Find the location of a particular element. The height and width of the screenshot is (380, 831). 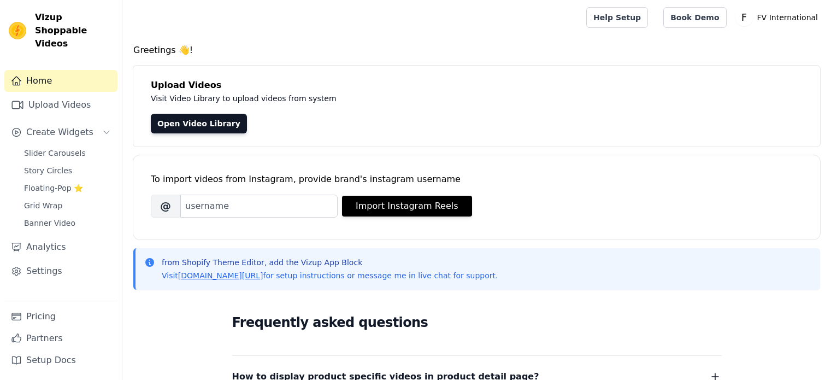

a: Analytics is located at coordinates (61, 247).